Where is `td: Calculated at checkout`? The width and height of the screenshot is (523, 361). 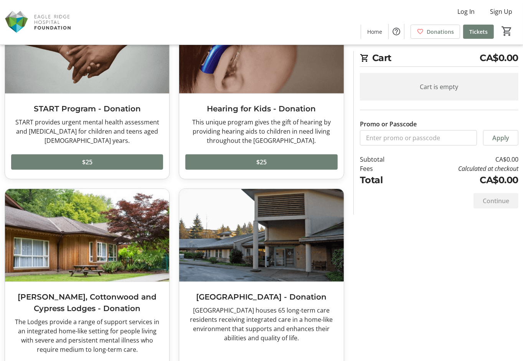
td: Calculated at checkout is located at coordinates (462, 169).